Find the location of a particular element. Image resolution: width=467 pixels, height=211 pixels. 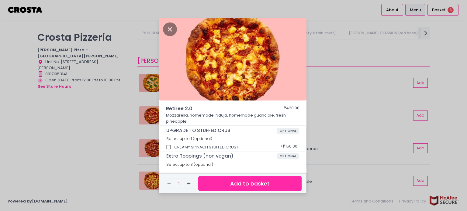

button: Add to basket is located at coordinates (250, 184).